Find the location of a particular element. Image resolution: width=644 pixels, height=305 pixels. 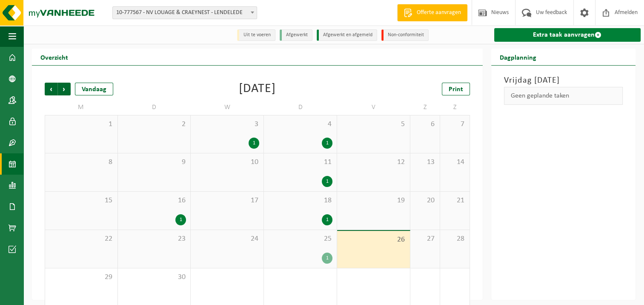

td: V is located at coordinates (374, 107).